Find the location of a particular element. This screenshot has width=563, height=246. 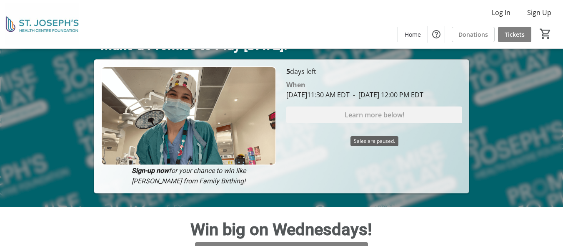

em: Sign-up now is located at coordinates (150, 170).